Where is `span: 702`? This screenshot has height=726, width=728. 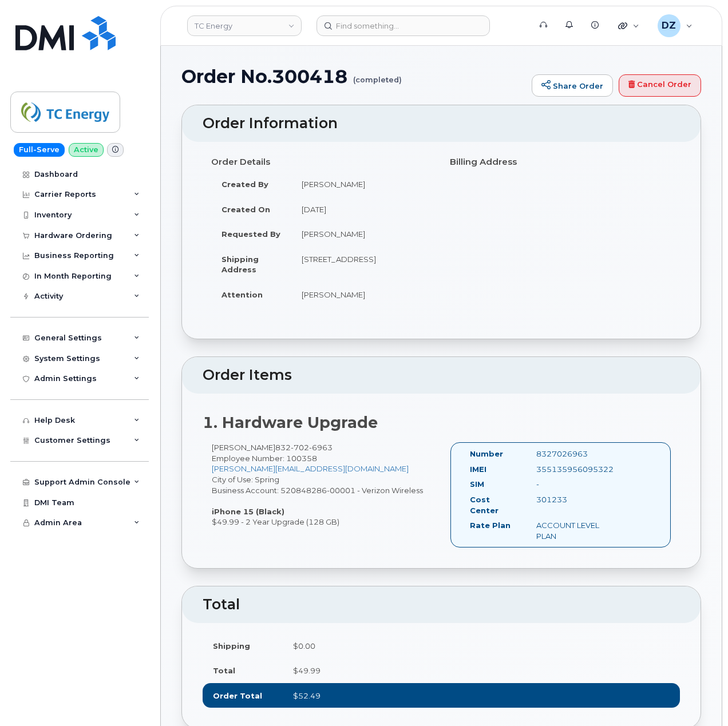
span: 702 is located at coordinates (300, 447).